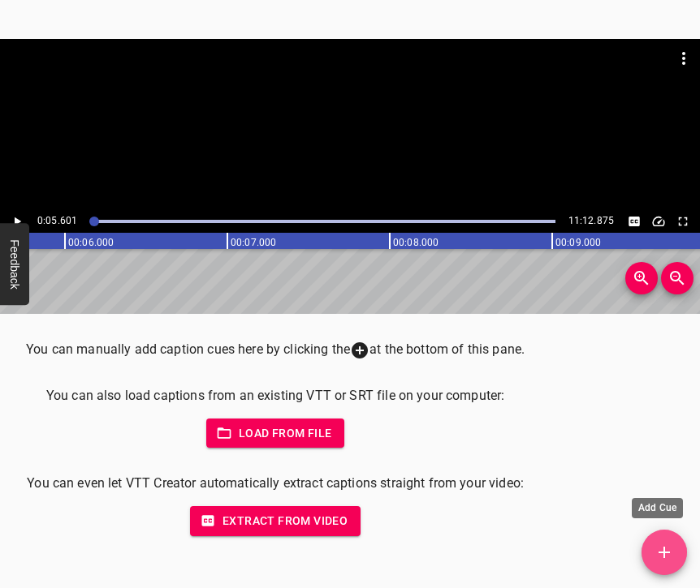  I want to click on span: 0:05.601, so click(57, 220).